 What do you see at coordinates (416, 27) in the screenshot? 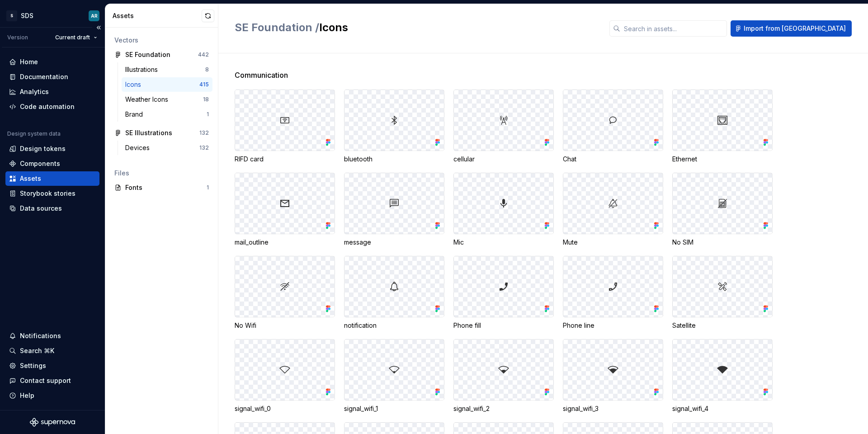
I see `h2: Icons` at bounding box center [416, 27].